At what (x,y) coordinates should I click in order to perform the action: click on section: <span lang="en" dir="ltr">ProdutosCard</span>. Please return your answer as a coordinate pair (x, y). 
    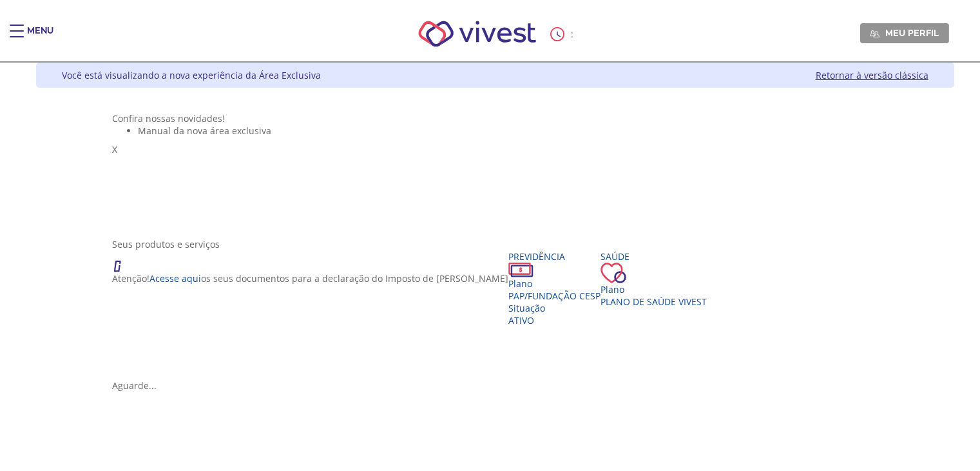
    Looking at the image, I should click on (494, 315).